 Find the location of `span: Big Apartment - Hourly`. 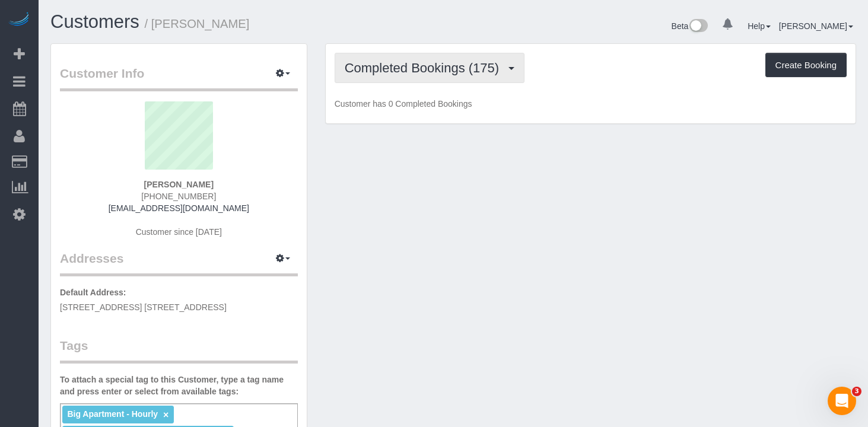

span: Big Apartment - Hourly is located at coordinates (112, 414).